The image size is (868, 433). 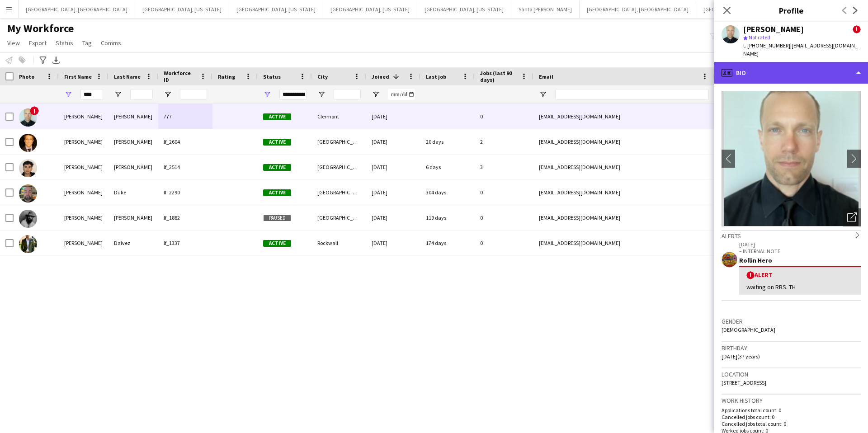 I want to click on a: Export, so click(x=38, y=43).